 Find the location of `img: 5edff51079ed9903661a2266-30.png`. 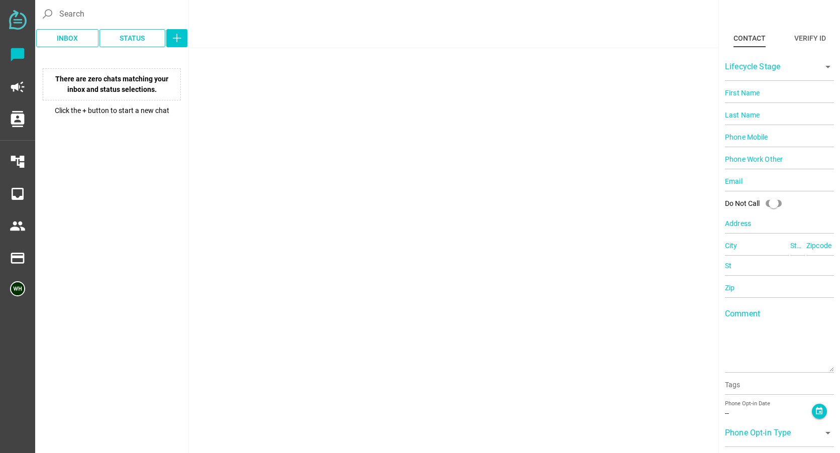

img: 5edff51079ed9903661a2266-30.png is located at coordinates (18, 289).